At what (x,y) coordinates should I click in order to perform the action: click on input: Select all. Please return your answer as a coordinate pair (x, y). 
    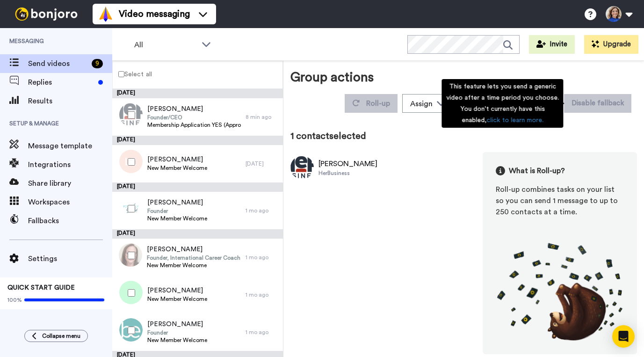
    Looking at the image, I should click on (121, 74).